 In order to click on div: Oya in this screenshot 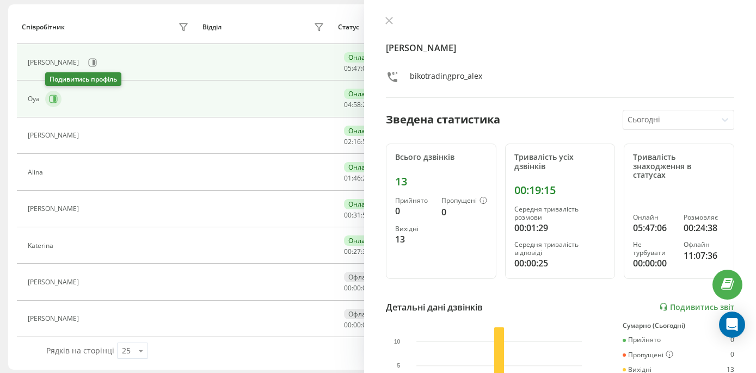, I will do `click(35, 99)`.